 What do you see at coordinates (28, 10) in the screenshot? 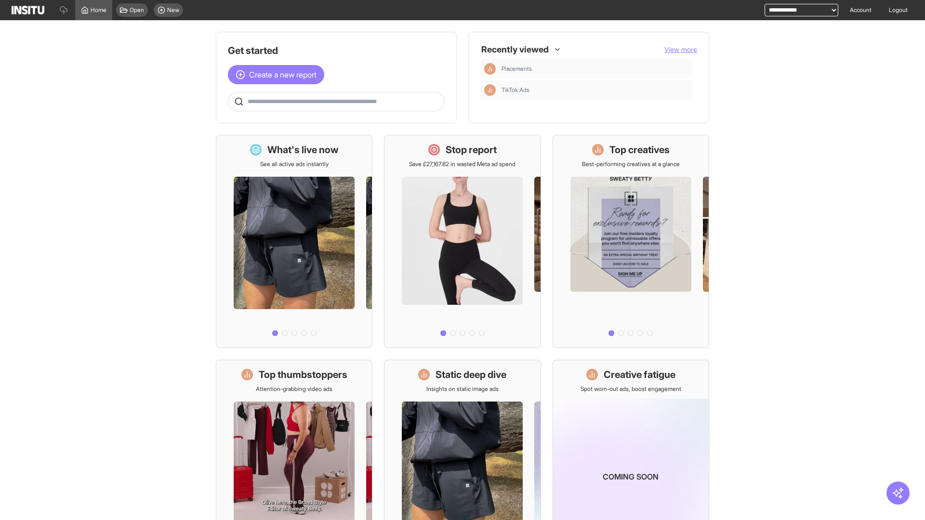
I see `img: Logo` at bounding box center [28, 10].